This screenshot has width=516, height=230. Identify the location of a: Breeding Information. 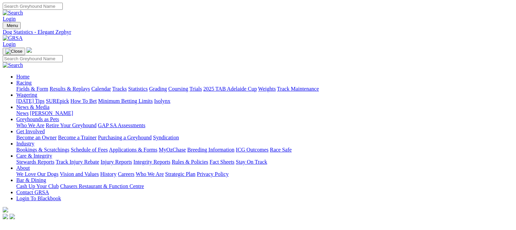
(210, 150).